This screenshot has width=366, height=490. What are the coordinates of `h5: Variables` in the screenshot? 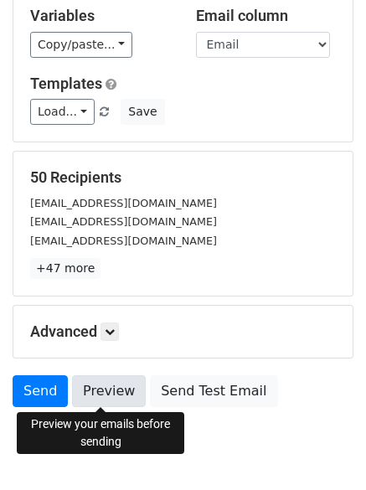 It's located at (101, 16).